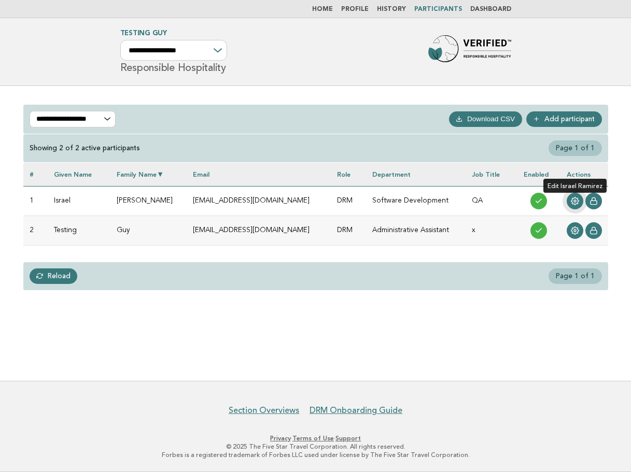 This screenshot has height=472, width=631. Describe the element at coordinates (84, 148) in the screenshot. I see `div: Showing 2 of 2 active participants` at that location.